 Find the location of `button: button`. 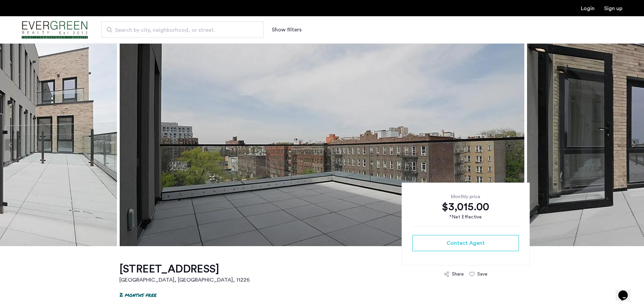

button: button is located at coordinates (466, 243).